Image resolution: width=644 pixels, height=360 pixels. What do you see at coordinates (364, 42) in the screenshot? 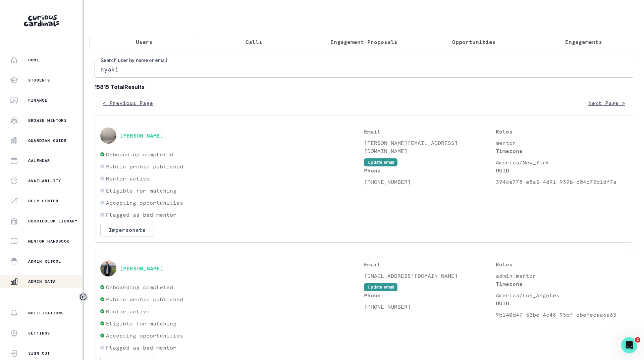
I see `p: Engagement Proposals` at bounding box center [364, 42].